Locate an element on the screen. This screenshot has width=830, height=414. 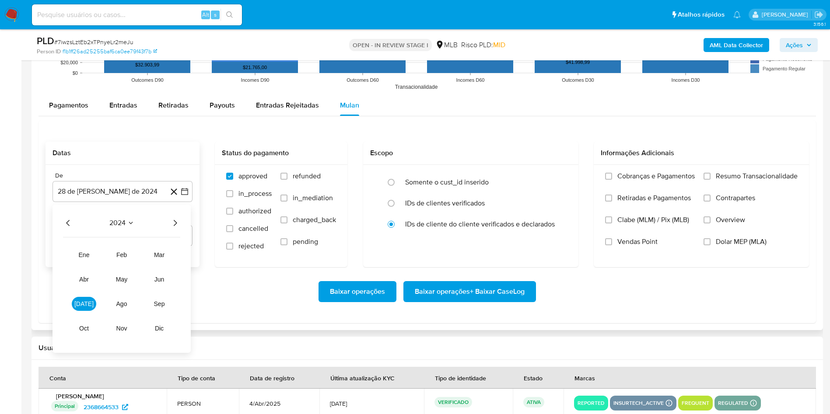
a: f1b1ff26ad25255baf6ca0ee79f43f7b is located at coordinates (110, 52).